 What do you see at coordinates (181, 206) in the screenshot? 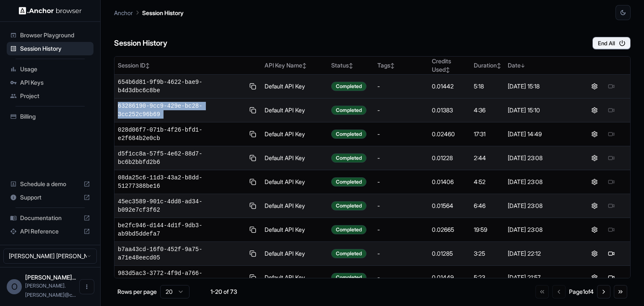
I see `span: 45ec3589-901c-4dd8-ad34-b092e7cf3f62` at bounding box center [181, 206].